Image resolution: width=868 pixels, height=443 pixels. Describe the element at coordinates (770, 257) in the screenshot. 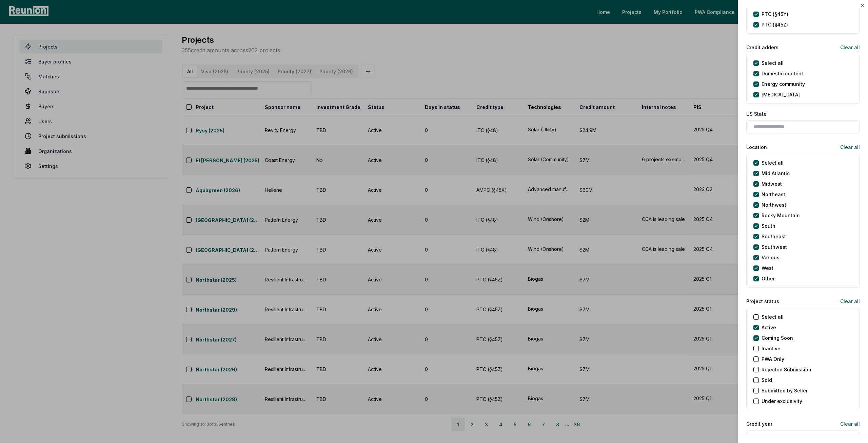

I see `label: Various` at that location.